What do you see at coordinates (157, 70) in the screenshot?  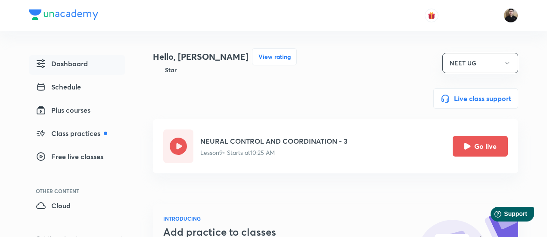 I see `img: Badge` at bounding box center [157, 70].